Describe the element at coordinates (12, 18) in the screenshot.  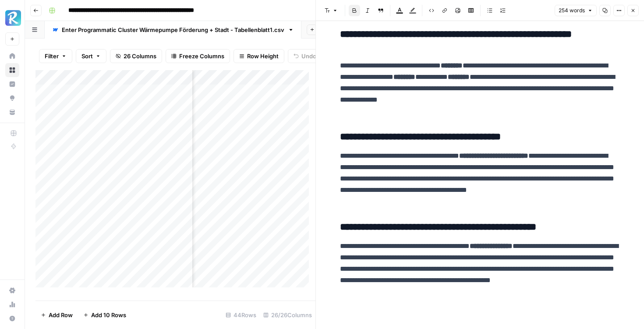
I see `button: Workspace: Radyant` at that location.